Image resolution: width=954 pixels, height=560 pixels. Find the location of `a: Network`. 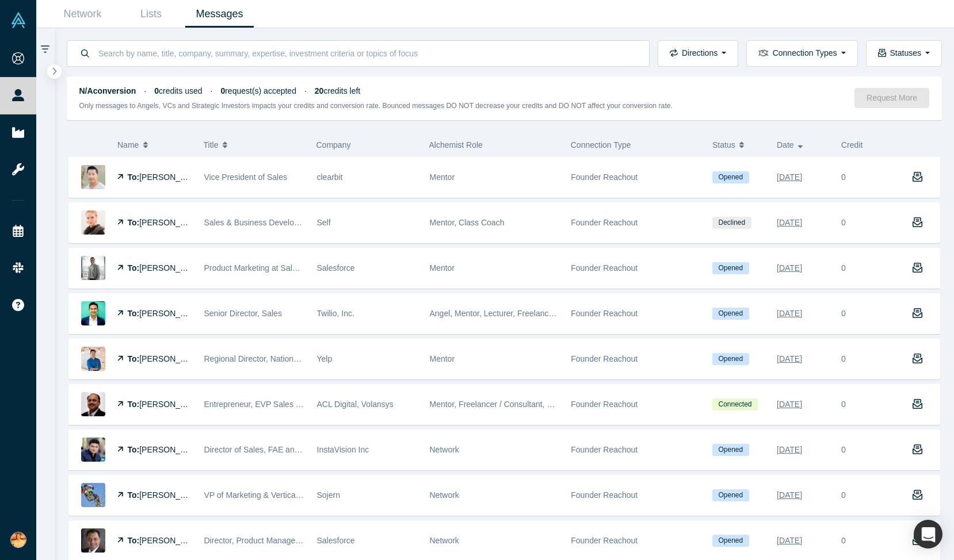

a: Network is located at coordinates (83, 14).